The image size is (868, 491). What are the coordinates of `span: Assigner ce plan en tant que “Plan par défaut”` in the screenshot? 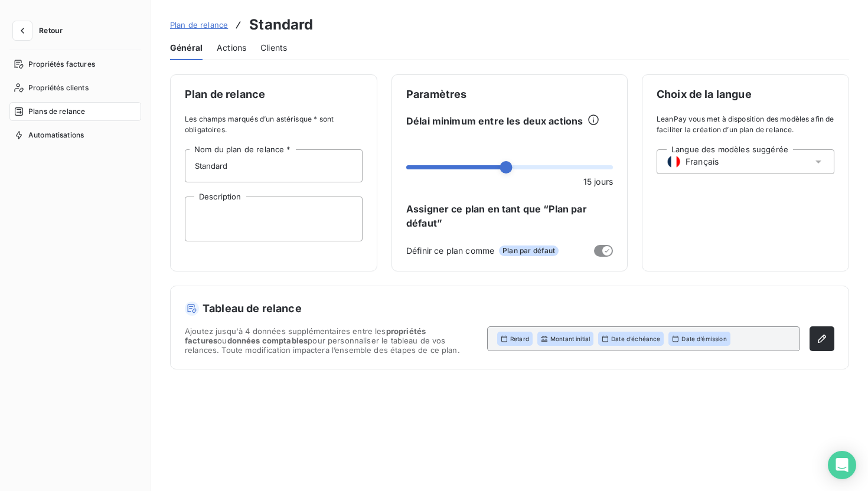 It's located at (510, 216).